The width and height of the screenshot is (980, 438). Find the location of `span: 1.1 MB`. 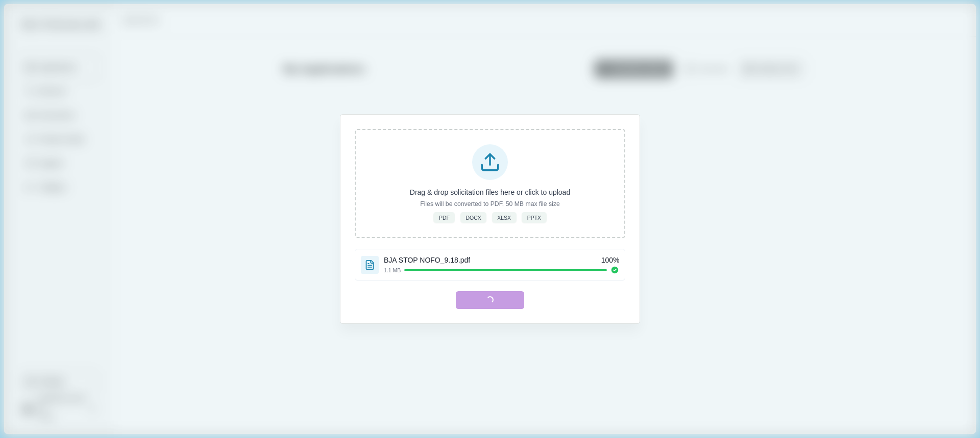

span: 1.1 MB is located at coordinates (392, 271).